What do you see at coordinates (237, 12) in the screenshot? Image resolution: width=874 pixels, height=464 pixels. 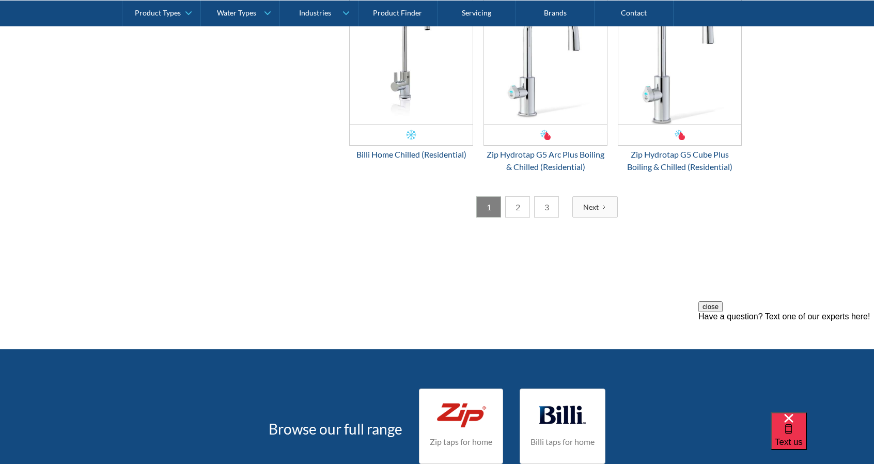 I see `div: Water Types` at bounding box center [237, 12].